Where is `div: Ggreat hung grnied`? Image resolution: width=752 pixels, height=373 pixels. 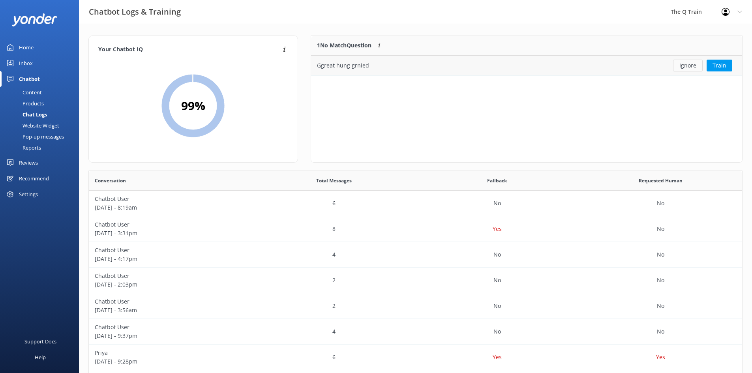
div: Ggreat hung grnied is located at coordinates (343, 66).